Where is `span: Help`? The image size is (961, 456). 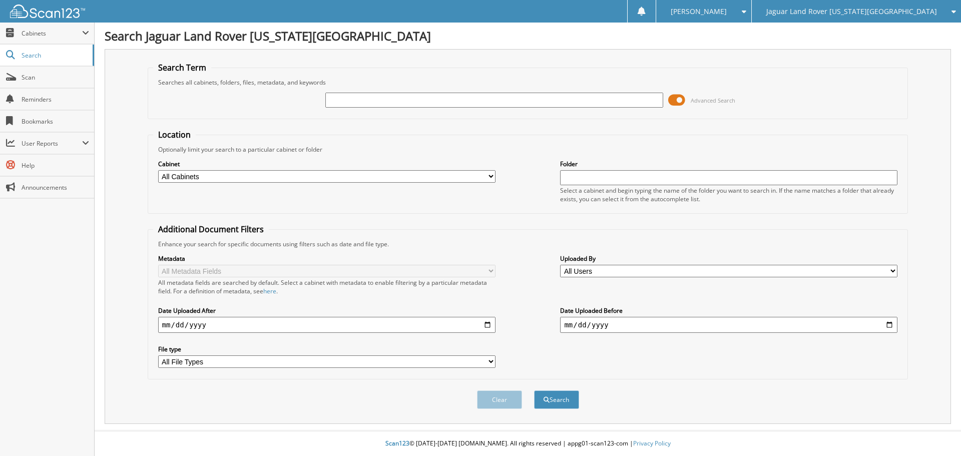 span: Help is located at coordinates (55, 165).